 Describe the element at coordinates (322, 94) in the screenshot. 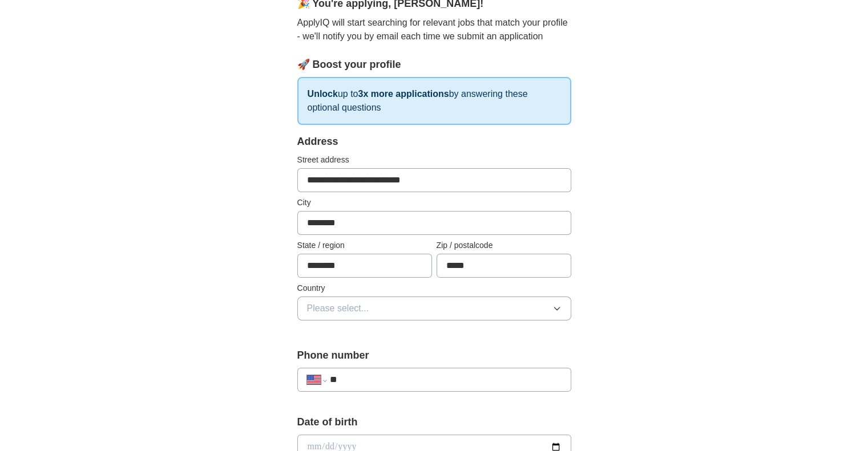

I see `strong: Unlock` at that location.